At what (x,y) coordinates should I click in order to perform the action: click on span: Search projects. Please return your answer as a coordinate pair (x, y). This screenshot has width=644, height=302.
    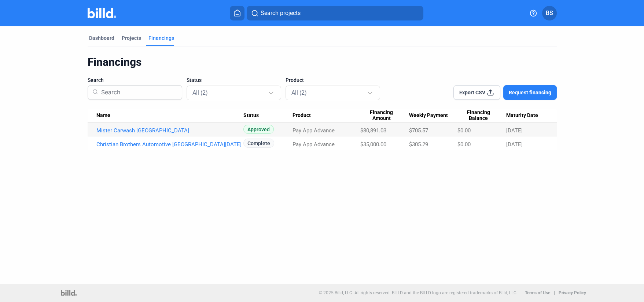
    Looking at the image, I should click on (281, 13).